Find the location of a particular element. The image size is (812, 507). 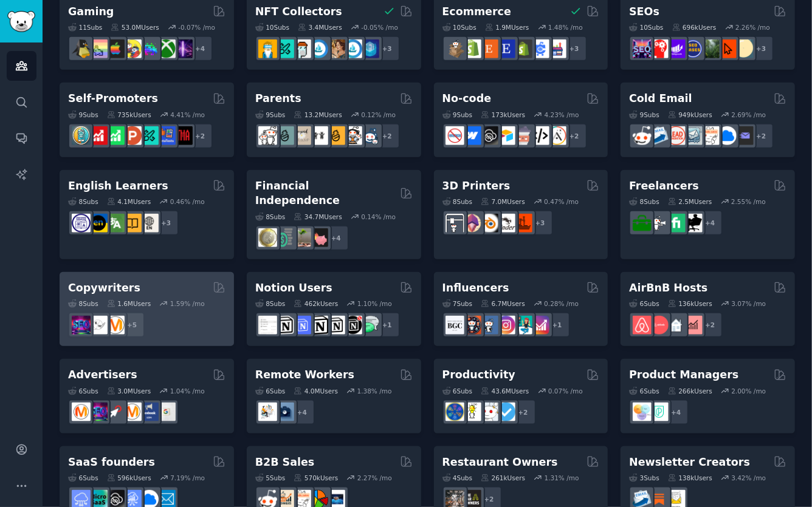

img: InstagramGrowthTips is located at coordinates (540, 325).